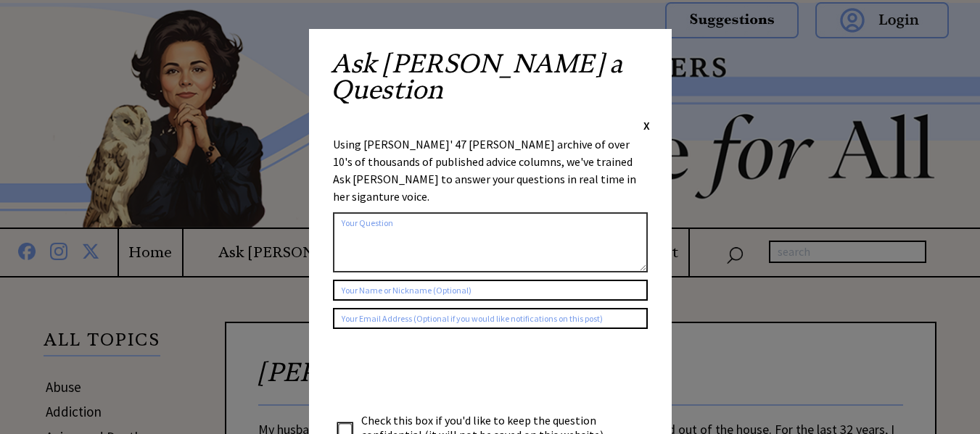 The width and height of the screenshot is (980, 434). I want to click on span: X, so click(646, 126).